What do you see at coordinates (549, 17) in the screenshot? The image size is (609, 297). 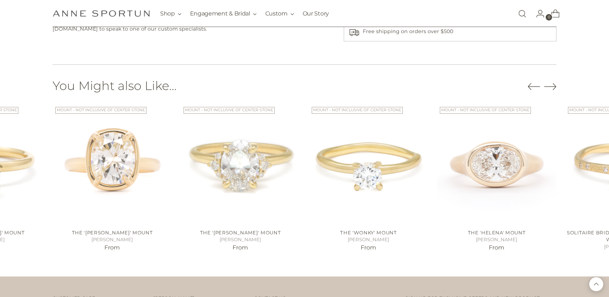 I see `span: 0` at bounding box center [549, 17].